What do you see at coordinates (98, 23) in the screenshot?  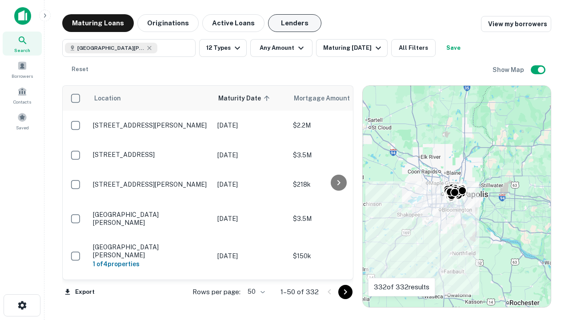 I see `button: Maturing Loans` at bounding box center [98, 23].